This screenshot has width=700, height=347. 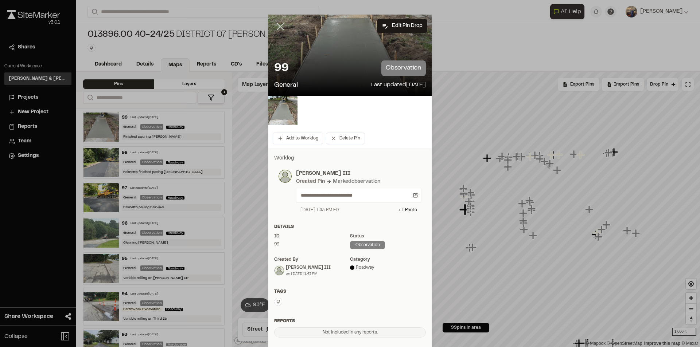 What do you see at coordinates (298, 139) in the screenshot?
I see `button: Add to Worklog` at bounding box center [298, 139].